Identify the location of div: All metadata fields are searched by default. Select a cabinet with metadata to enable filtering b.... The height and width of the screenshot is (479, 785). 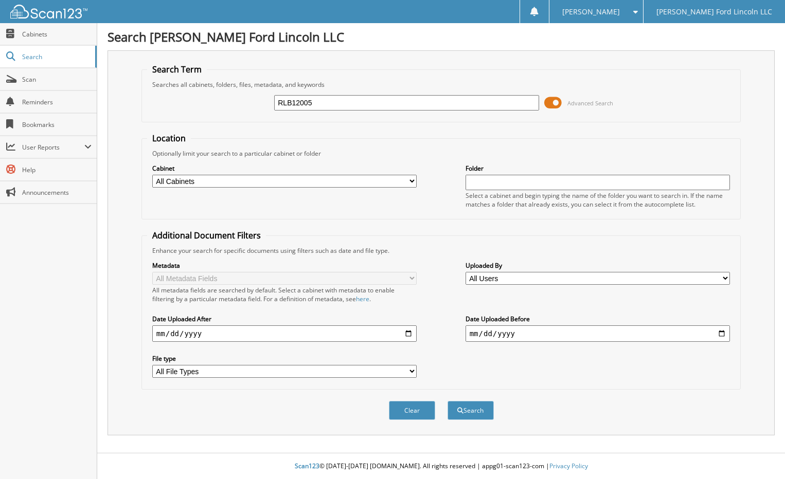
(284, 295).